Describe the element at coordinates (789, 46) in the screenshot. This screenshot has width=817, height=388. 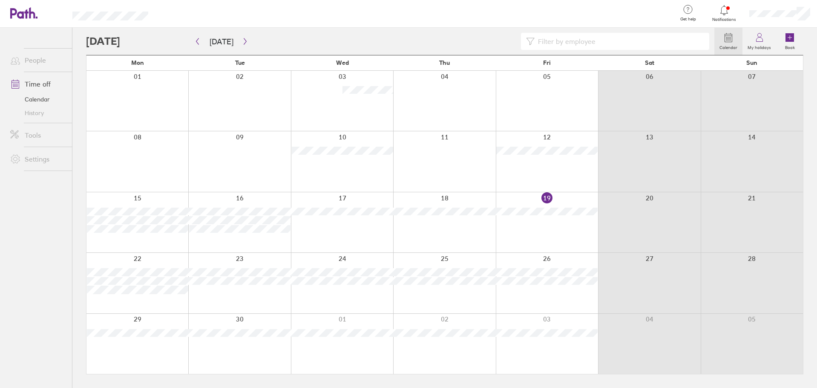
I see `label: Book` at that location.